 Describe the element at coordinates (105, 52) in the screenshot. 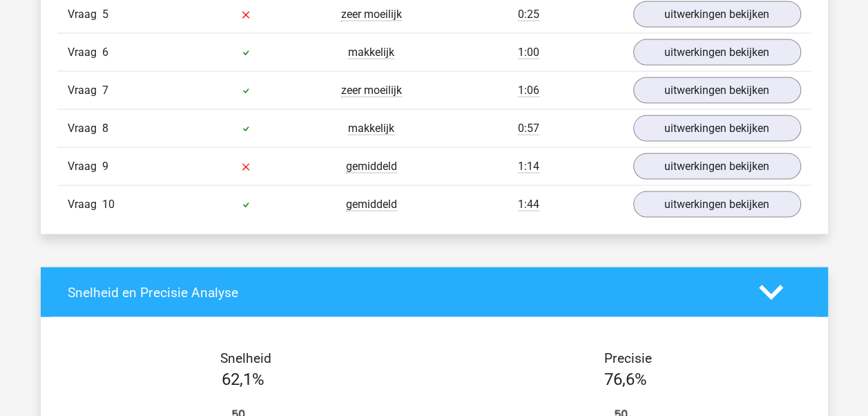

I see `span: 6` at that location.